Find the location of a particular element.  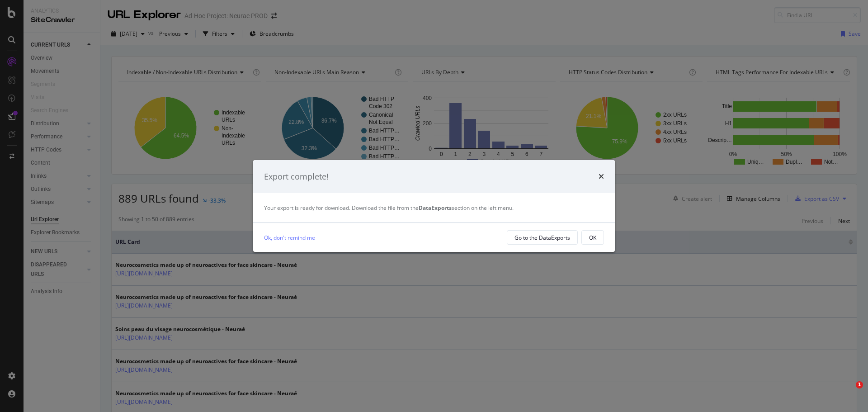

span: section on the left menu. is located at coordinates (466, 208).